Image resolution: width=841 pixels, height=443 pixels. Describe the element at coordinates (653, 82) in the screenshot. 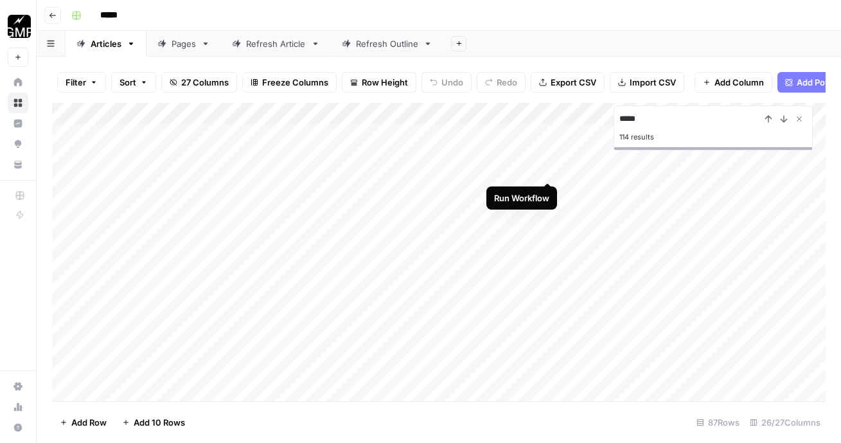

I see `span: Import CSV` at that location.